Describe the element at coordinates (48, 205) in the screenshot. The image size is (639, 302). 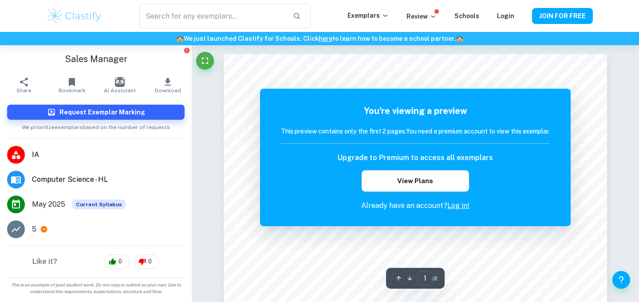
I see `span: May 2025` at that location.